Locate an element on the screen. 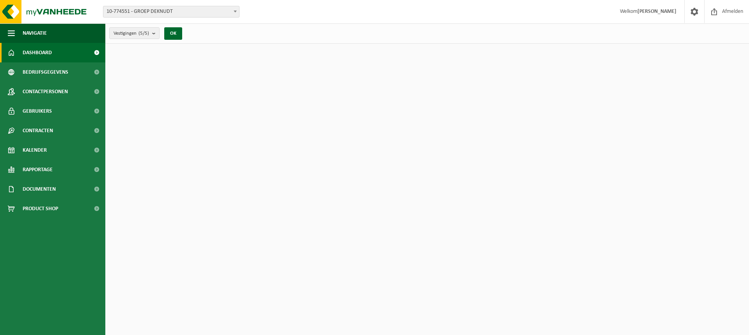 The image size is (749, 335). span: Bedrijfsgegevens is located at coordinates (45, 72).